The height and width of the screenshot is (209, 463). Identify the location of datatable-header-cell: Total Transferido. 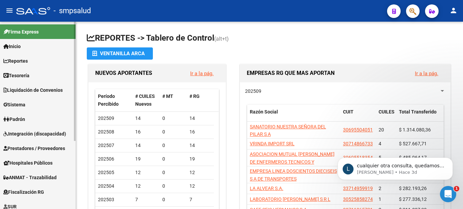
(420, 116).